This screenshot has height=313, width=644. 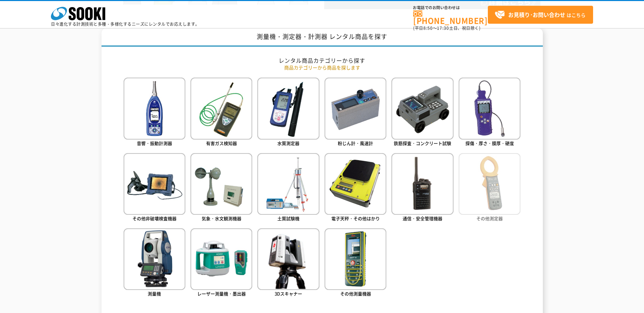 What do you see at coordinates (322, 68) in the screenshot?
I see `p: 商品カテゴリーから商品を探します` at bounding box center [322, 68].